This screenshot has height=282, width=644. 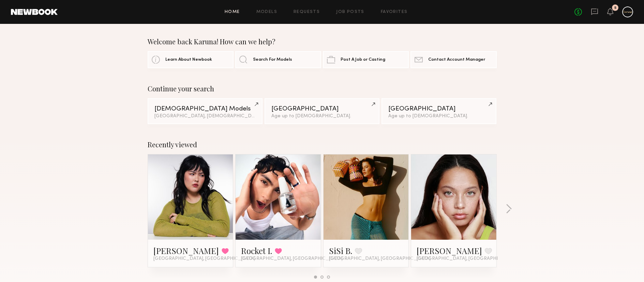 I want to click on div: 5, so click(x=615, y=8).